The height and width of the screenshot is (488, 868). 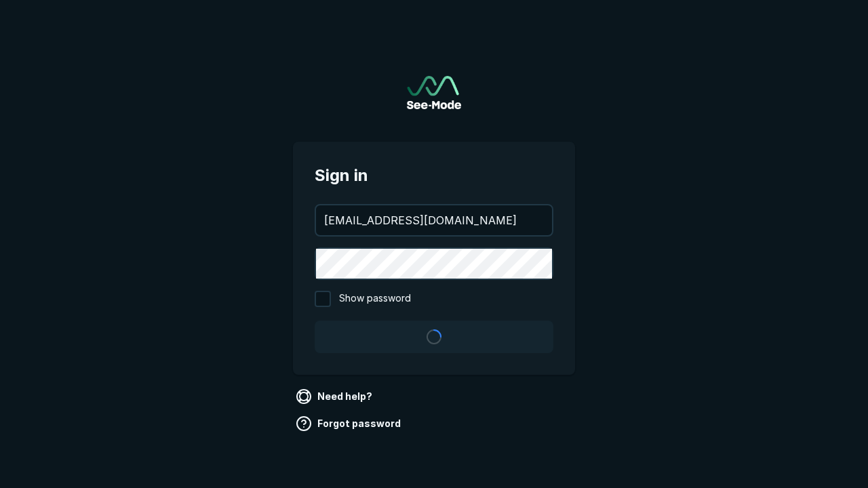 What do you see at coordinates (350, 424) in the screenshot?
I see `a: Forgot password` at bounding box center [350, 424].